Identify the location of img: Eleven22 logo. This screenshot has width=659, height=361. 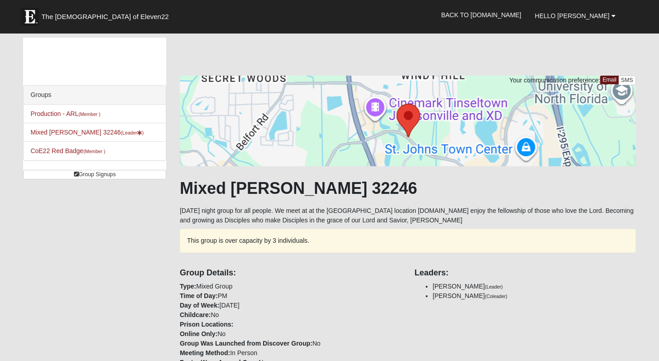
(30, 17).